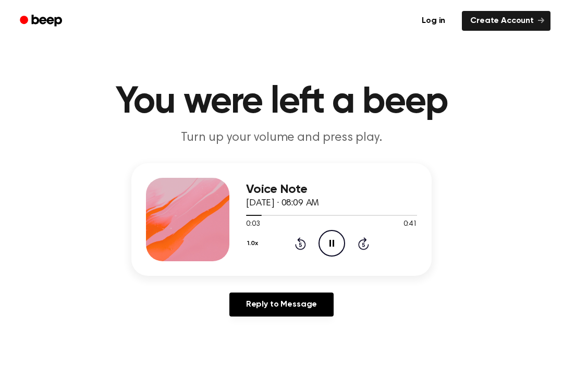 The height and width of the screenshot is (389, 563). I want to click on button: 1.0x, so click(254, 244).